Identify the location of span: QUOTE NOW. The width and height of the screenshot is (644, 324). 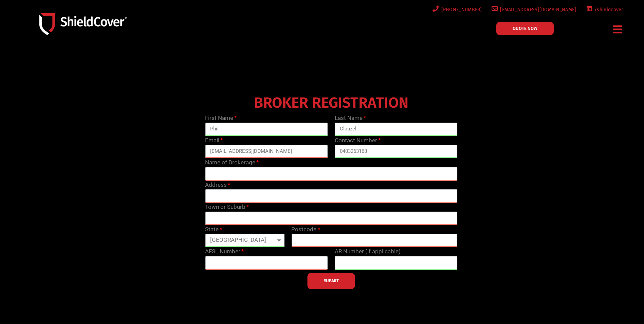
(525, 28).